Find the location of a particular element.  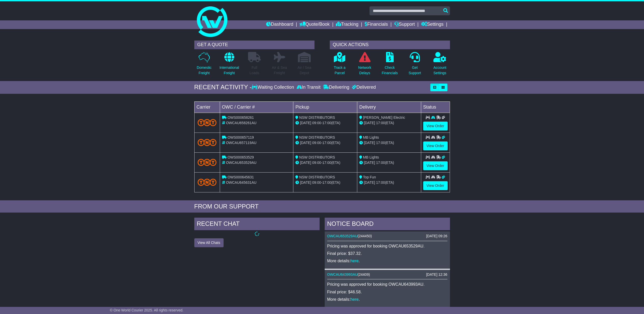

p: Final price: $46.58. is located at coordinates (387, 292).